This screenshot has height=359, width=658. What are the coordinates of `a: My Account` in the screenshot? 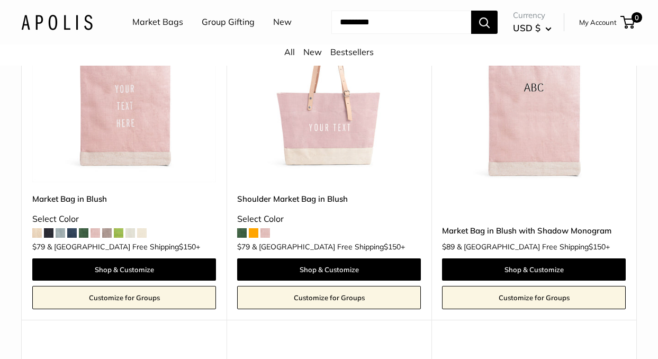 It's located at (598, 22).